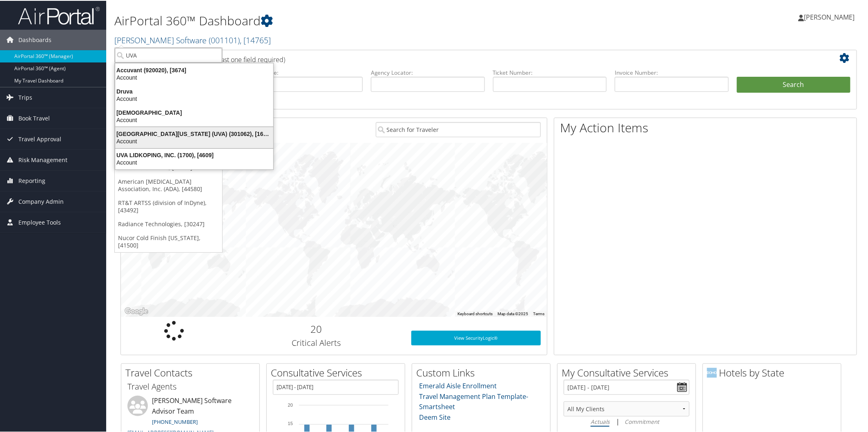 This screenshot has width=868, height=432. I want to click on a: Open this area in Google Maps (opens a new window), so click(136, 311).